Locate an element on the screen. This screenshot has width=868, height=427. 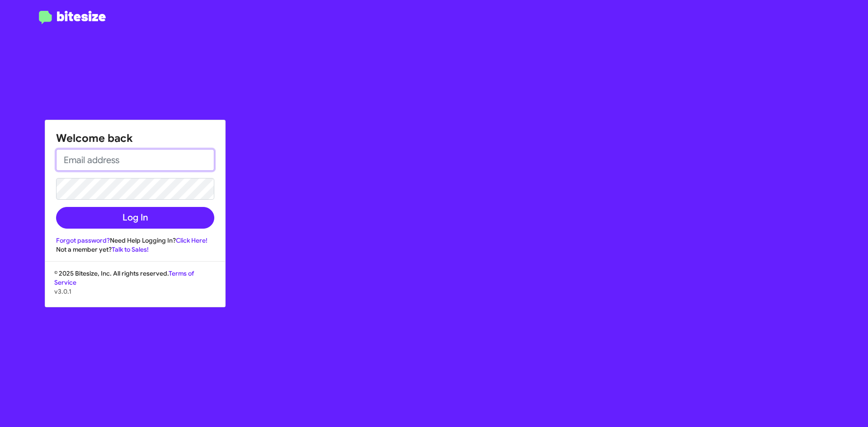
a: Talk to Sales! is located at coordinates (130, 250).